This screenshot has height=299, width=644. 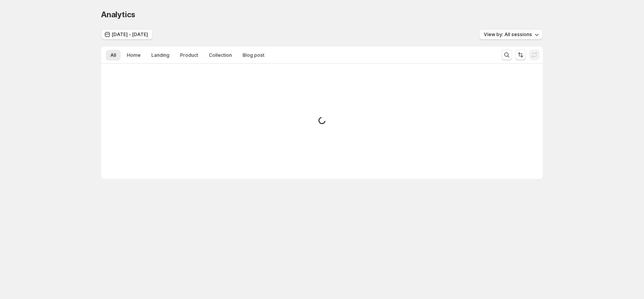 I want to click on span: Analytics, so click(x=118, y=15).